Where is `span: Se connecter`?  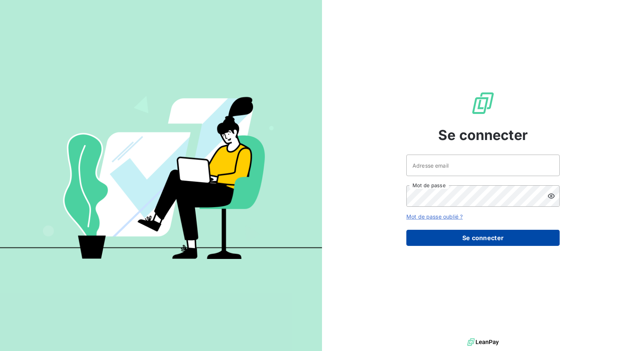
span: Se connecter is located at coordinates (483, 135).